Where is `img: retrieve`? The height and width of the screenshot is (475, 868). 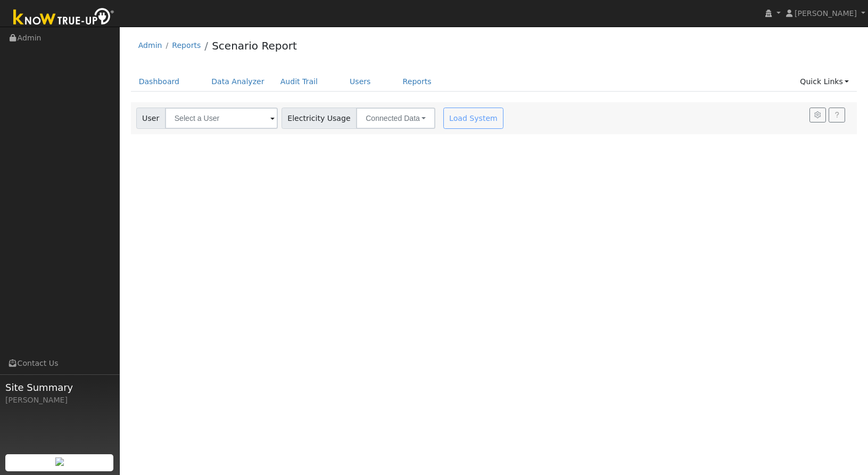 img: retrieve is located at coordinates (60, 462).